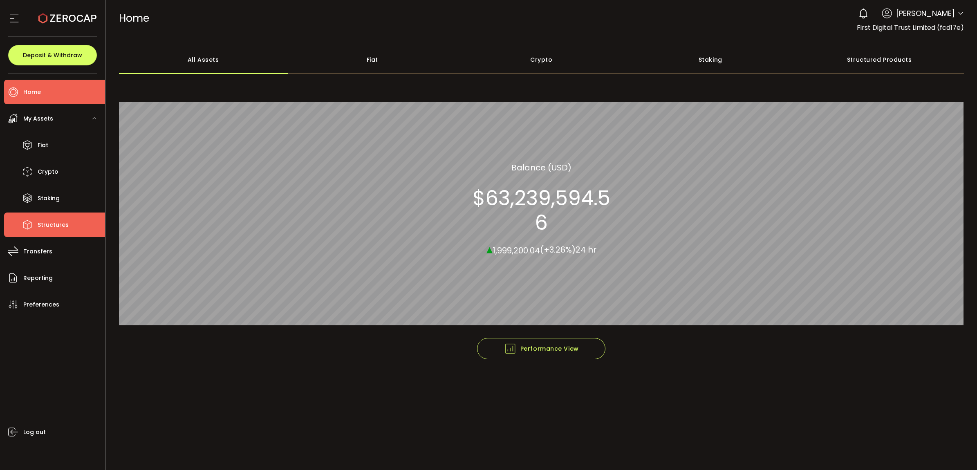  Describe the element at coordinates (38, 251) in the screenshot. I see `span: Transfers` at that location.